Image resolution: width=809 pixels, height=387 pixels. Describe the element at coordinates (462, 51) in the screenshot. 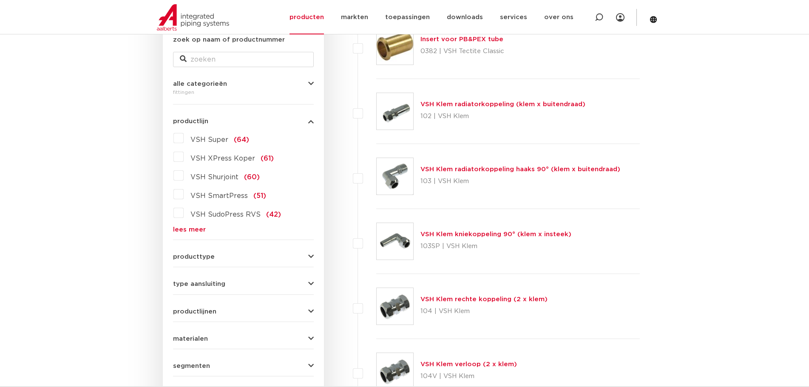

I see `p: 0382 | VSH Tectite Classic` at that location.